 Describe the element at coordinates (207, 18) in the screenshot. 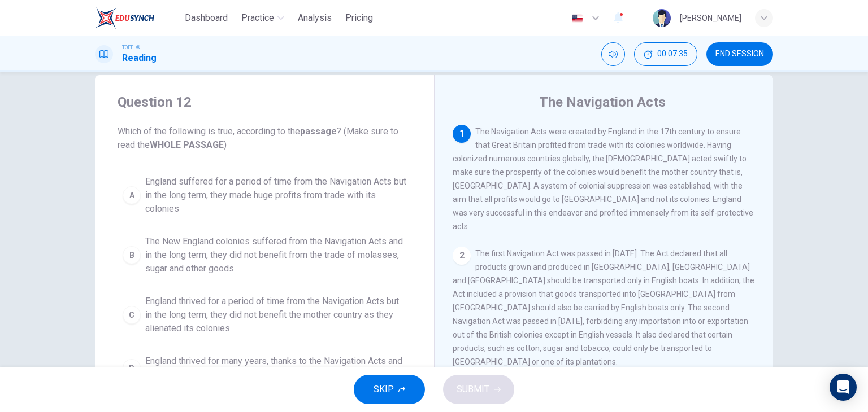

I see `span: Dashboard` at that location.